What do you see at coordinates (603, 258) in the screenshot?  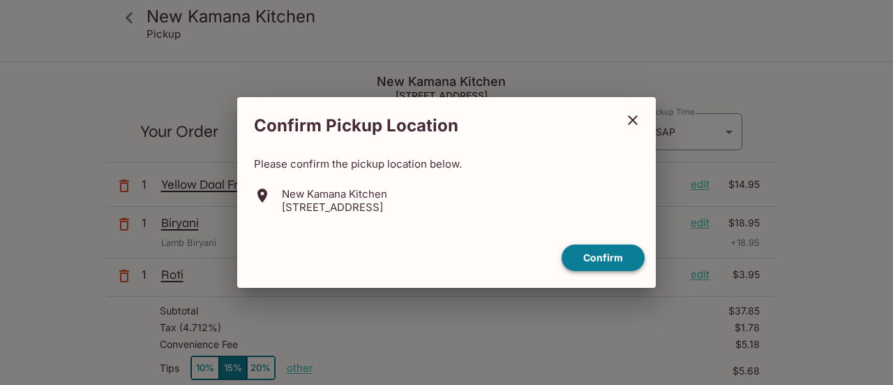 I see `button: confirm` at bounding box center [603, 258].